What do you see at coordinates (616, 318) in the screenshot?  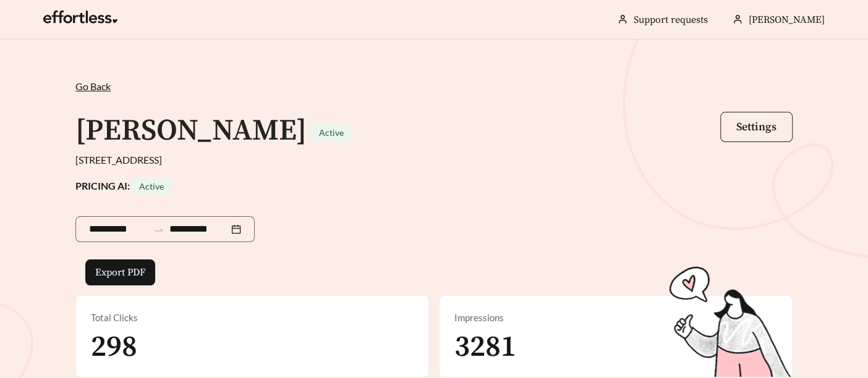 I see `div: Impressions` at bounding box center [616, 318].